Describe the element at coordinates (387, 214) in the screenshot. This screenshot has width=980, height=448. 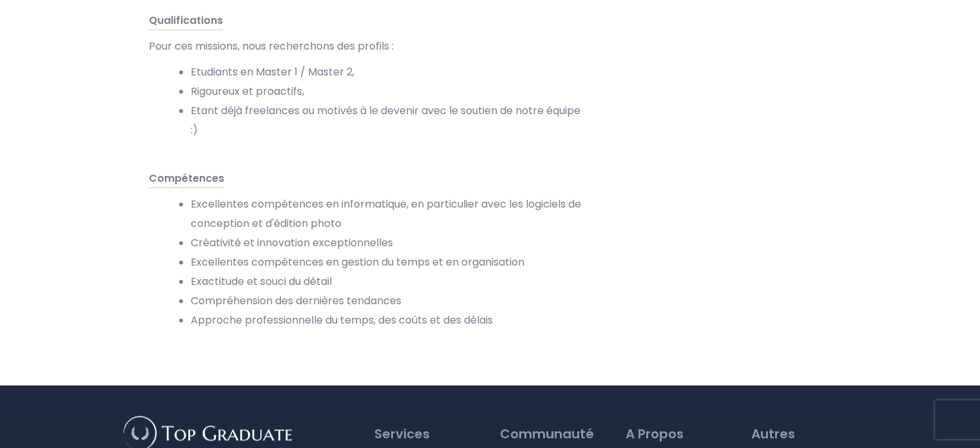
I see `li: Excellentes compétences en informatique, en particulier avec les logiciels de conception et d'édi...` at that location.